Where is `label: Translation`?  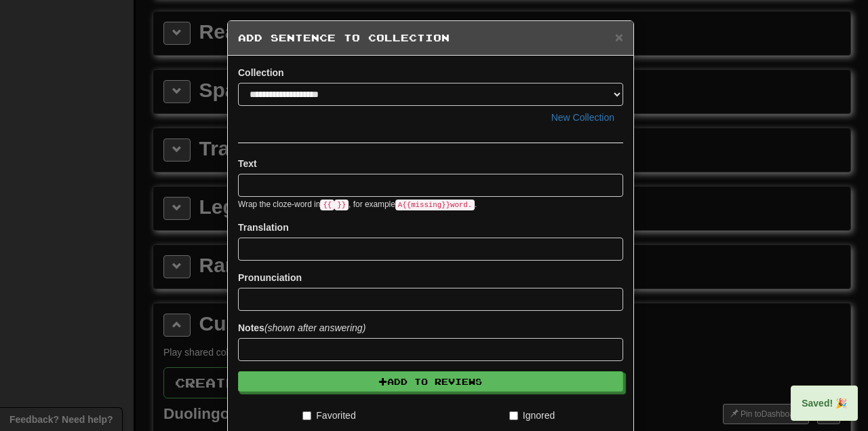 label: Translation is located at coordinates (263, 227).